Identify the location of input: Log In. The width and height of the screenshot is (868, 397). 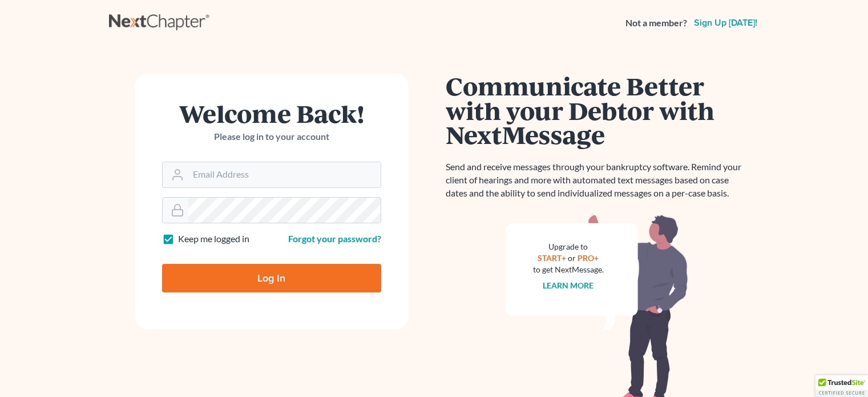
(272, 278).